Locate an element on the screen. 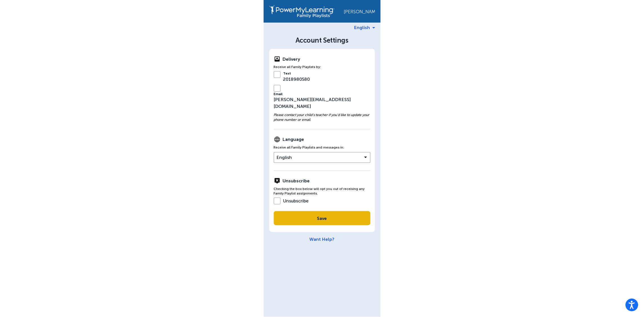  span: Save is located at coordinates (322, 218).